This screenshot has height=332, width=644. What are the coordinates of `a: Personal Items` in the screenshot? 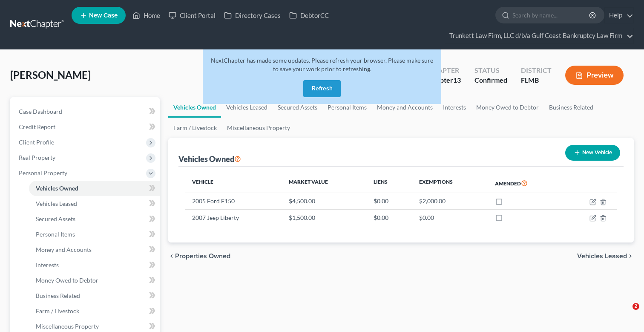 It's located at (94, 234).